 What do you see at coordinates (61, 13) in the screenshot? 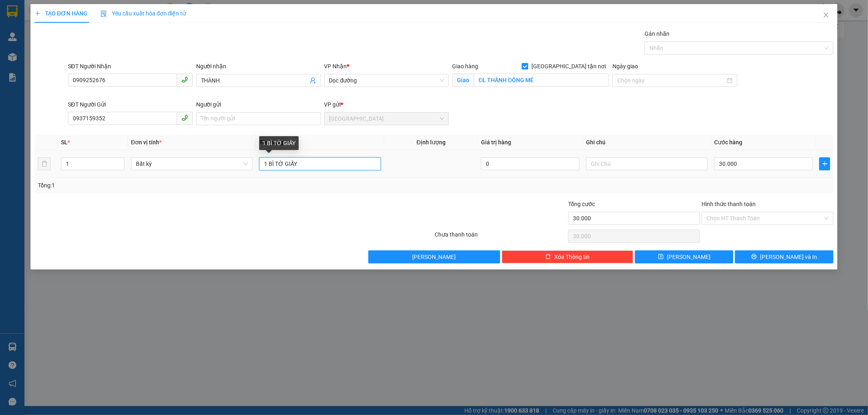
I see `span: TẠO ĐƠN HÀNG` at bounding box center [61, 13].